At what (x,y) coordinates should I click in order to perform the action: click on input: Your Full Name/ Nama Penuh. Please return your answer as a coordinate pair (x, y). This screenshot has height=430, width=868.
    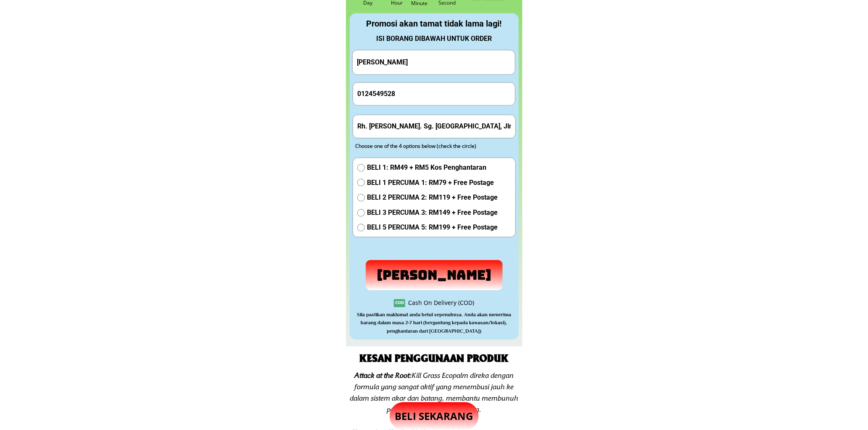
    Looking at the image, I should click on (434, 62).